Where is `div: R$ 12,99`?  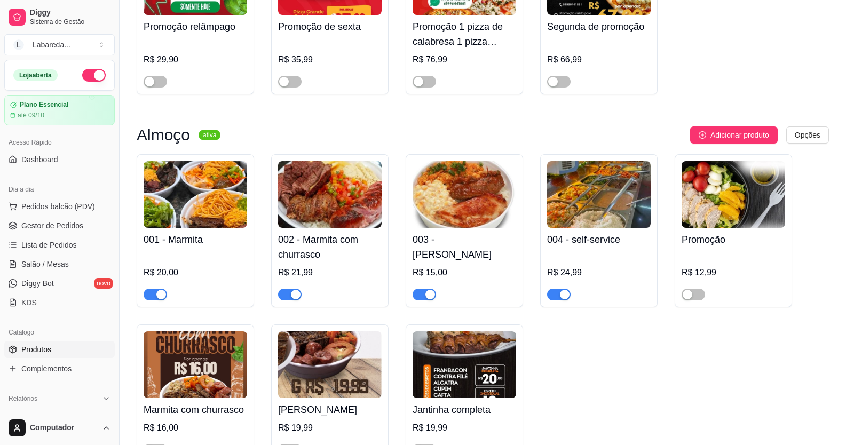 div: R$ 12,99 is located at coordinates (733, 273).